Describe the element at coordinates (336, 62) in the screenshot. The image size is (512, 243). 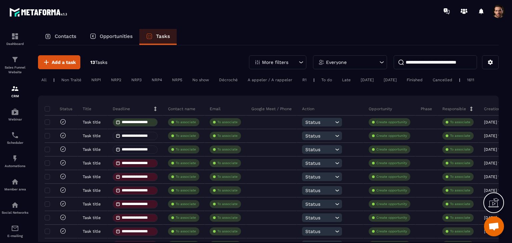
I see `p: Everyone` at that location.